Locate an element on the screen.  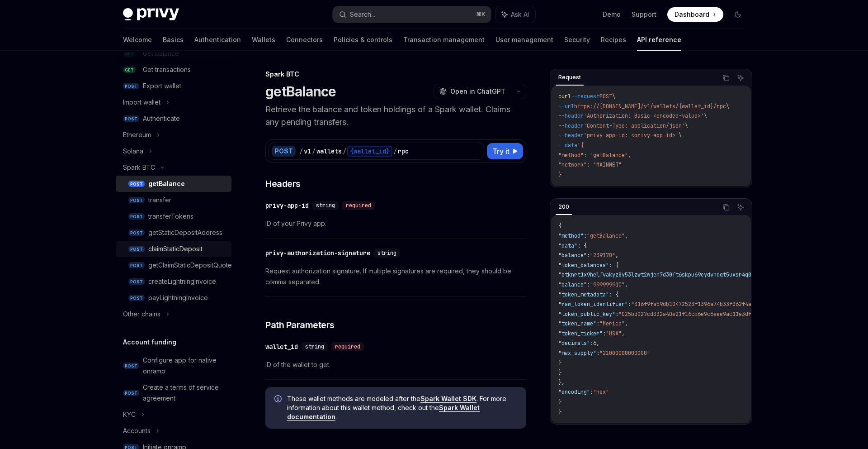
a: POSTclaimStaticDeposit is located at coordinates (174, 249).